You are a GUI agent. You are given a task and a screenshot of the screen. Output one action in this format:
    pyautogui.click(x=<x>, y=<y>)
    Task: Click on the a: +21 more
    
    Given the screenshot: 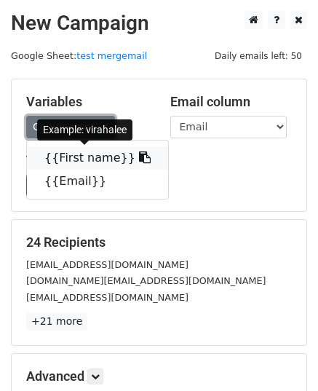 What is the action you would take?
    pyautogui.click(x=57, y=321)
    